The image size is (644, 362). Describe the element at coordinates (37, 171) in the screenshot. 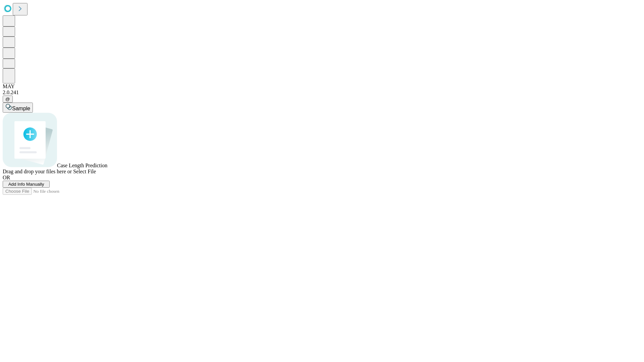

I see `span: Drag and drop your files here or` at that location.